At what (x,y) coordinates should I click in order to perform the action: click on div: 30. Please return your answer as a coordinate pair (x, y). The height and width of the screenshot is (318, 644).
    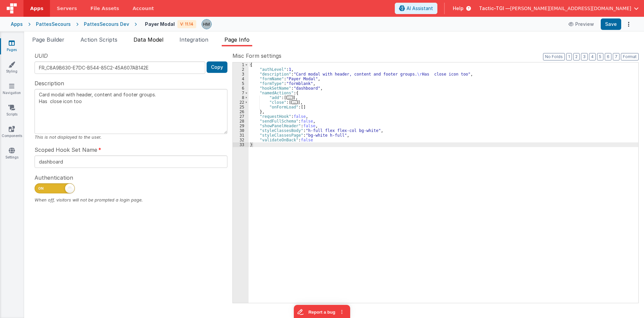
    Looking at the image, I should click on (240, 130).